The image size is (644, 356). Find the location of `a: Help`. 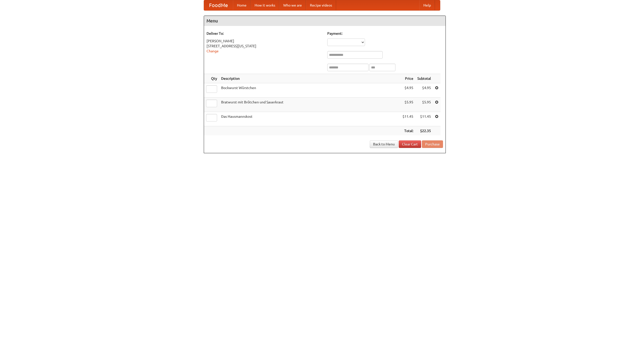

a: Help is located at coordinates (427, 6).